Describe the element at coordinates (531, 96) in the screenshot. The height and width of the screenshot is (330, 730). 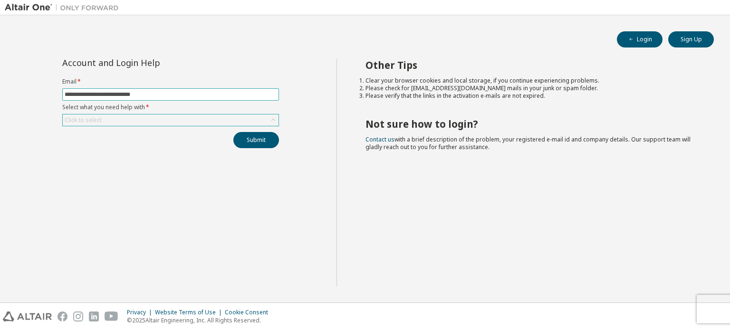
I see `li: Please verify that the links in the activation e-mails are not expired.` at that location.